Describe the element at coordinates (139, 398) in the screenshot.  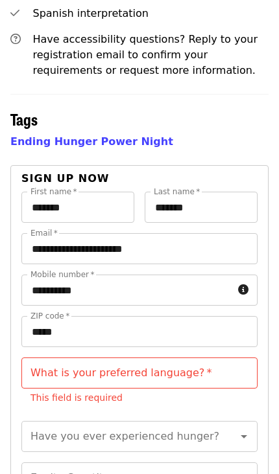
I see `div: This field is required` at that location.